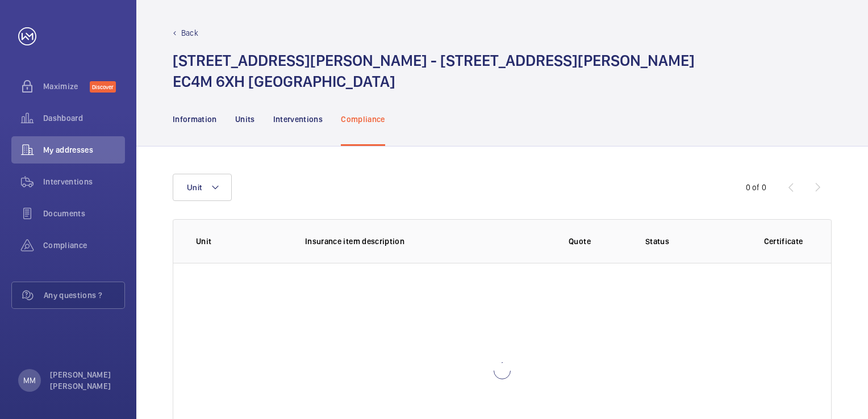 This screenshot has height=419, width=868. I want to click on span: Compliance, so click(84, 245).